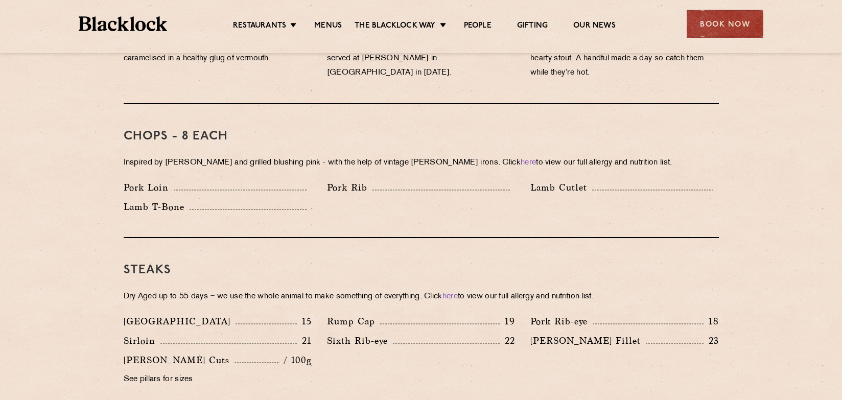 The width and height of the screenshot is (842, 400). Describe the element at coordinates (508, 322) in the screenshot. I see `p: 19` at that location.